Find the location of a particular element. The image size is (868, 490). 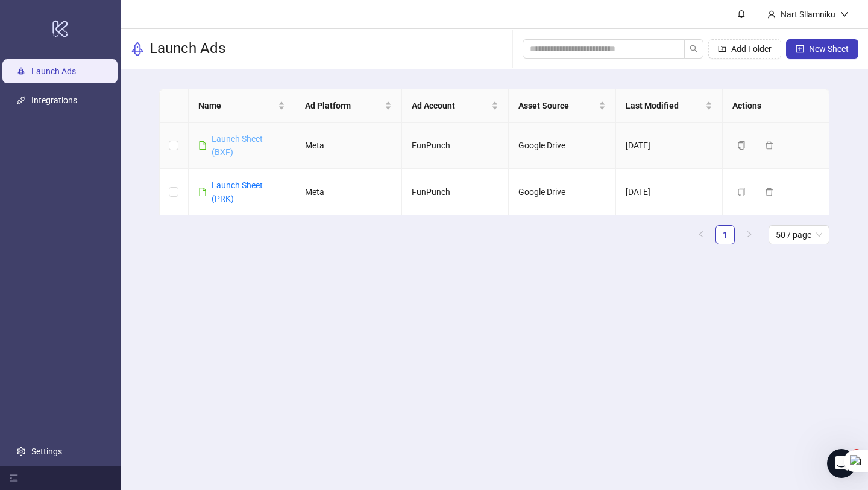

a: Settings is located at coordinates (47, 451).